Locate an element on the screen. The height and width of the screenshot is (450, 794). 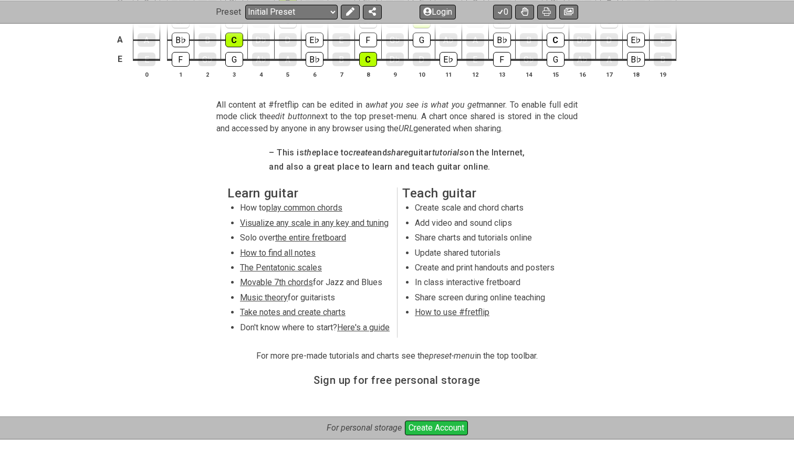
p: All content at #fretflip can be edited in a manner. To enable full edit mode click the next to th... is located at coordinates (397, 117).